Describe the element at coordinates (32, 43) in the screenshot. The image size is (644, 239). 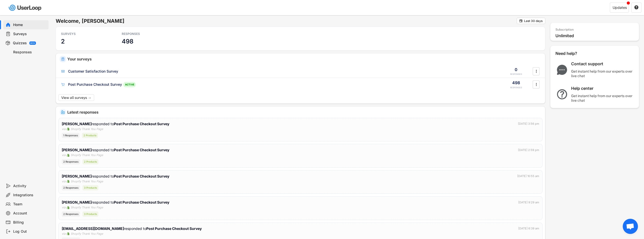
I see `div: BETA` at that location.